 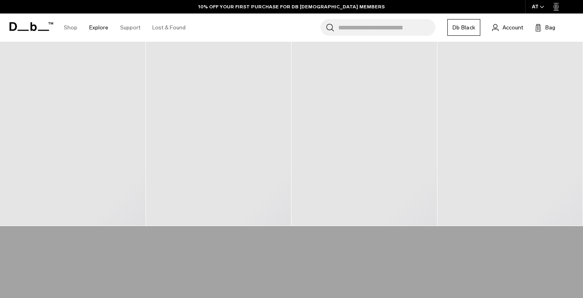 I want to click on a: Support, so click(x=130, y=27).